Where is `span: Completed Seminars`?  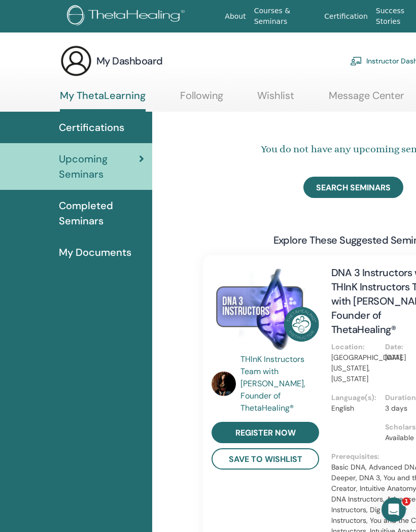
span: Completed Seminars is located at coordinates (102, 213).